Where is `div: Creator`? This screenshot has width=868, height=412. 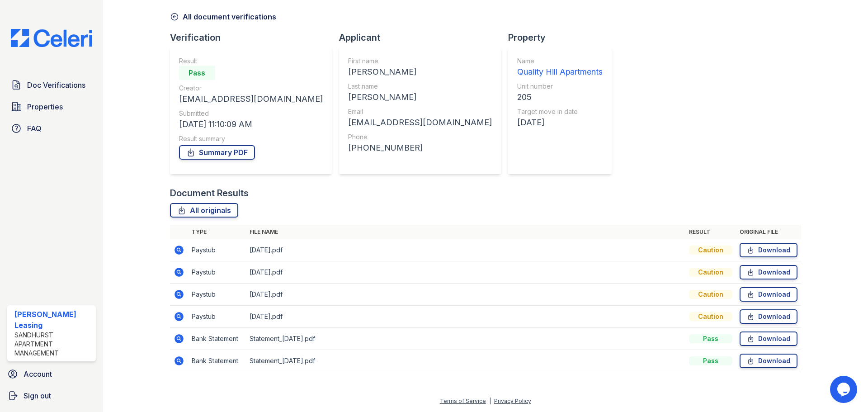
div: Creator is located at coordinates (251, 88).